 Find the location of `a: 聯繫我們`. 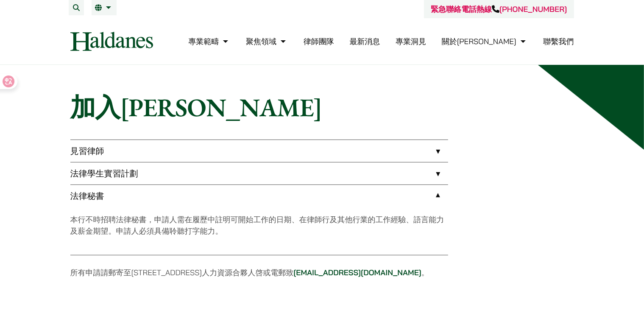

a: 聯繫我們 is located at coordinates (559, 41).